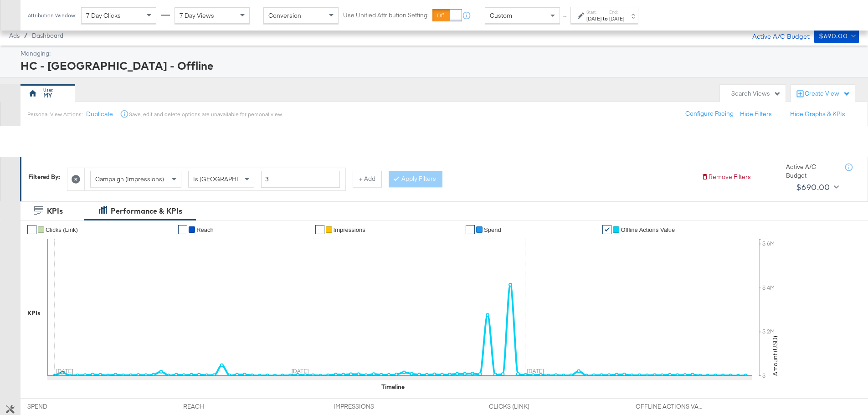  What do you see at coordinates (349, 229) in the screenshot?
I see `span: Impressions` at bounding box center [349, 229].